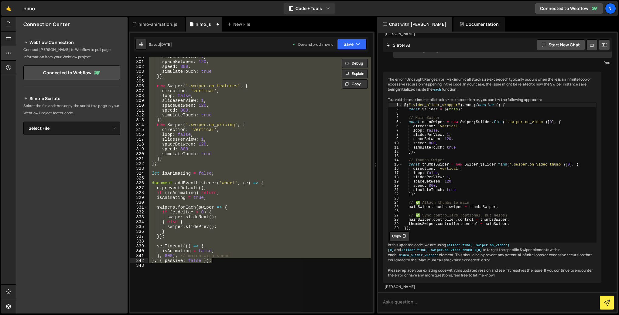 This screenshot has width=619, height=315. Describe the element at coordinates (395, 139) in the screenshot. I see `div: 9` at that location.